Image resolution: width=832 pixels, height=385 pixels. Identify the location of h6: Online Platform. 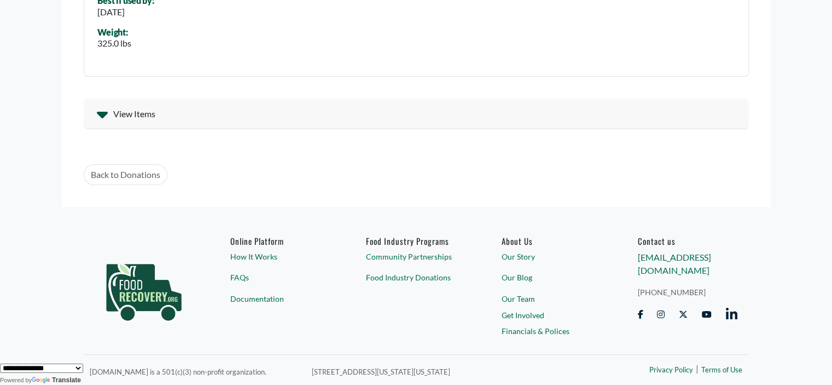
(280, 241).